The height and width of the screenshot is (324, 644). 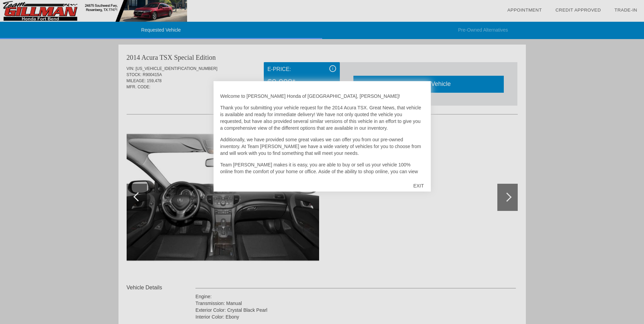 What do you see at coordinates (578, 10) in the screenshot?
I see `a: Credit Approved` at bounding box center [578, 10].